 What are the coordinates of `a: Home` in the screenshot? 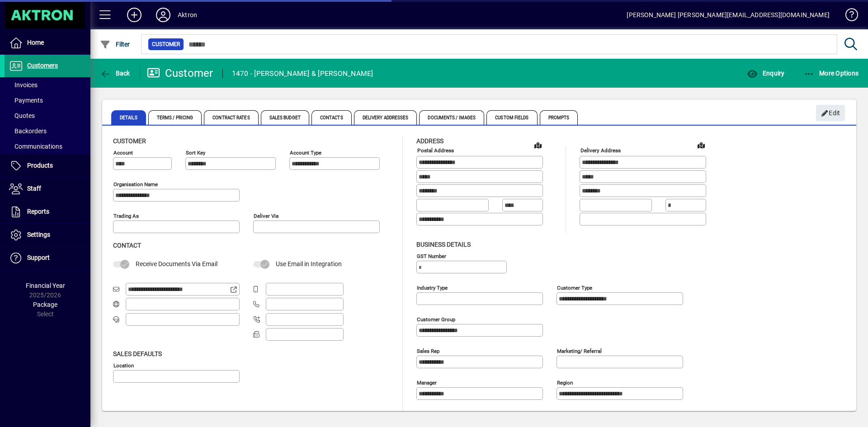 It's located at (47, 43).